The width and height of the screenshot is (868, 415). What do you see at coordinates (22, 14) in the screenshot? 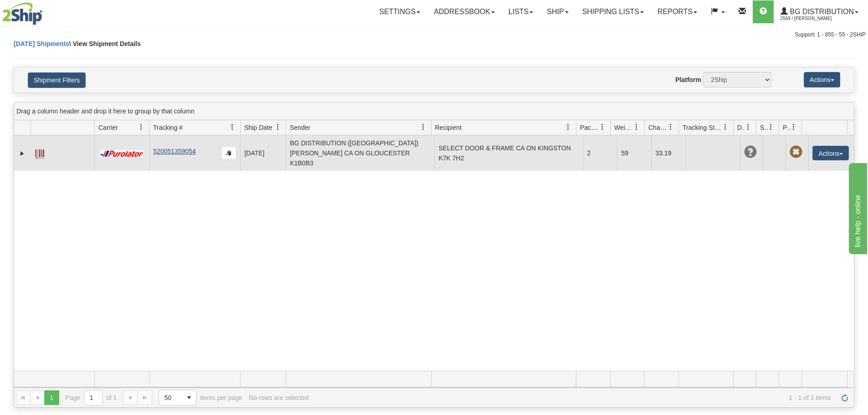
I see `img: logo2569.jpg` at bounding box center [22, 14].